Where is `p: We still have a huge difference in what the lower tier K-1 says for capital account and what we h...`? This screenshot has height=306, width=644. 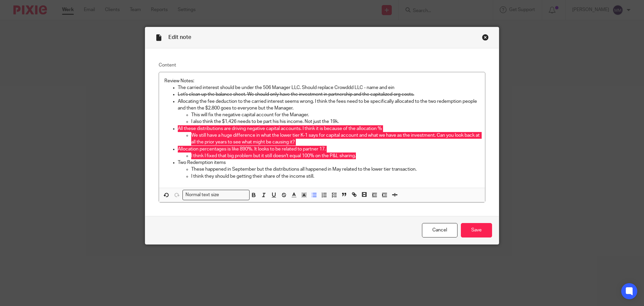 p: We still have a huge difference in what the lower tier K-1 says for capital account and what we h... is located at coordinates (336, 139).